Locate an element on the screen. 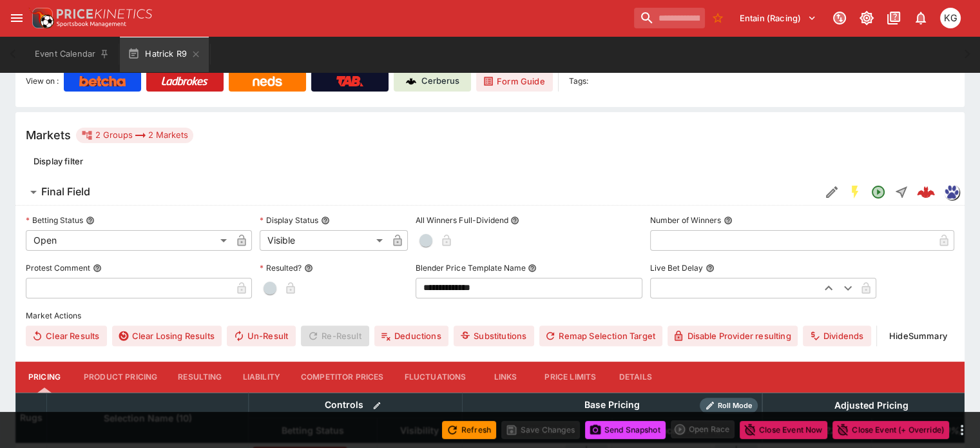 The image size is (980, 448). button: Details is located at coordinates (635, 377).